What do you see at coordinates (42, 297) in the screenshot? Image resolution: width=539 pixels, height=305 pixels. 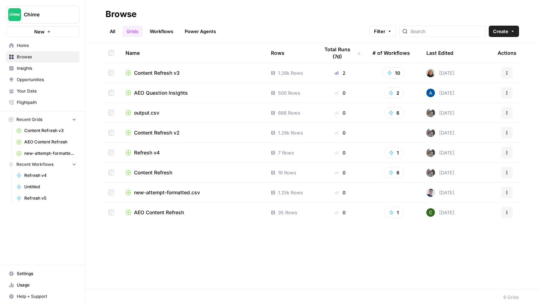 I see `button: Help + Support` at bounding box center [42, 297].